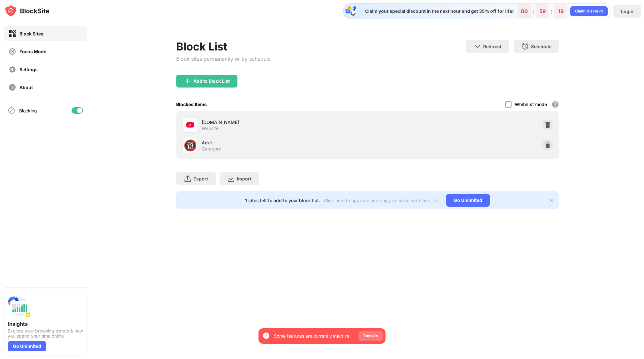 Image resolution: width=644 pixels, height=359 pixels. I want to click on img: favicons, so click(190, 125).